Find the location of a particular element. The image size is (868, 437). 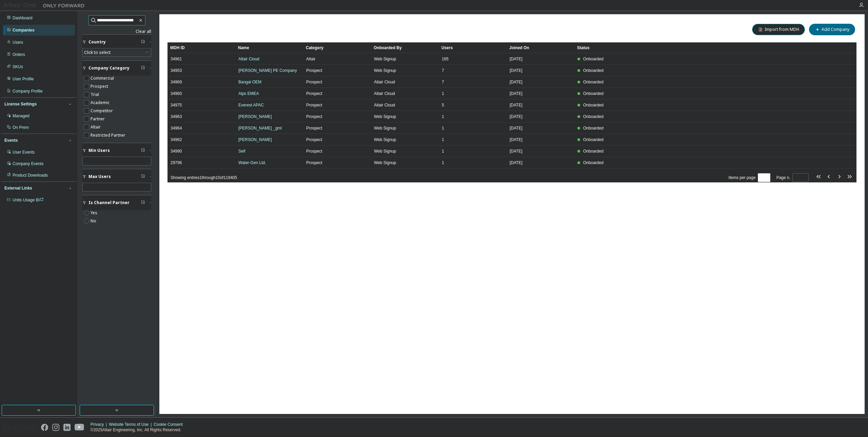

div: Status is located at coordinates (697, 48).